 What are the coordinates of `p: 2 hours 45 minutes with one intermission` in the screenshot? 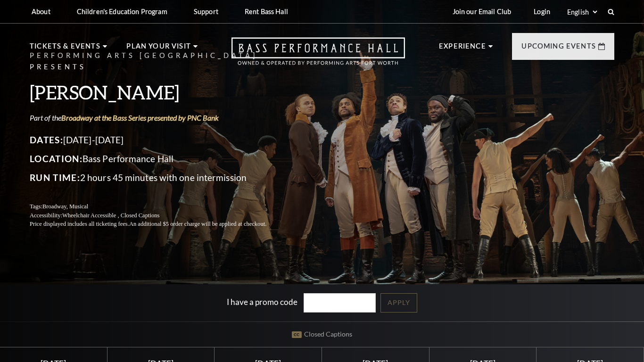 It's located at (159, 177).